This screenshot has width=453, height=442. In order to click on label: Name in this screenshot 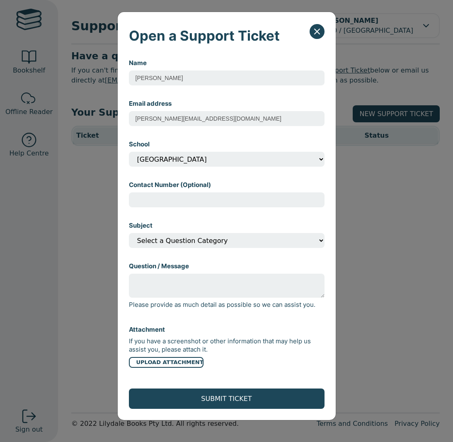, I will do `click(138, 63)`.